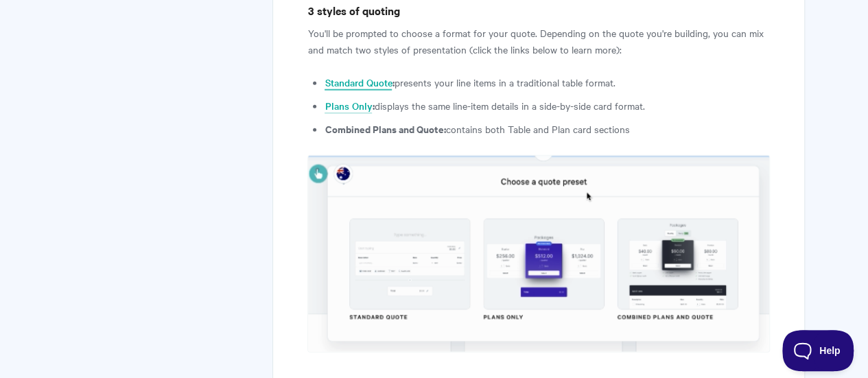 This screenshot has height=378, width=868. What do you see at coordinates (538, 254) in the screenshot?
I see `img: file-iUD15ntJkS.png` at bounding box center [538, 254].